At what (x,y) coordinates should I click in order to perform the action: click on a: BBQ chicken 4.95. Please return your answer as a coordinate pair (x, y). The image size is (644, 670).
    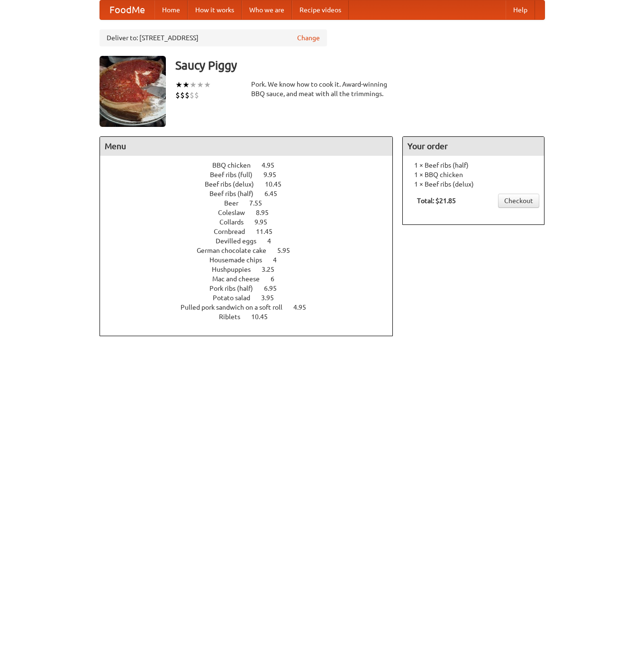
    Looking at the image, I should click on (252, 165).